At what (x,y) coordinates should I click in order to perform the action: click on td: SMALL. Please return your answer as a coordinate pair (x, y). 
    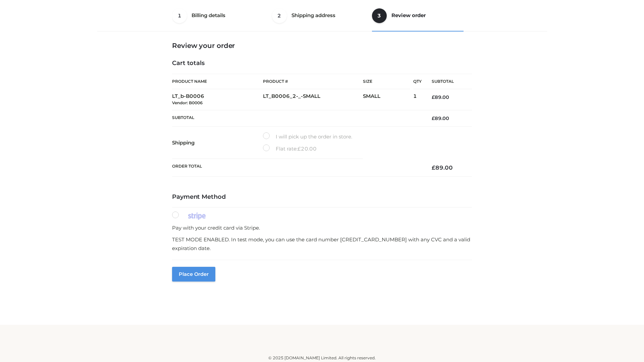
    Looking at the image, I should click on (388, 99).